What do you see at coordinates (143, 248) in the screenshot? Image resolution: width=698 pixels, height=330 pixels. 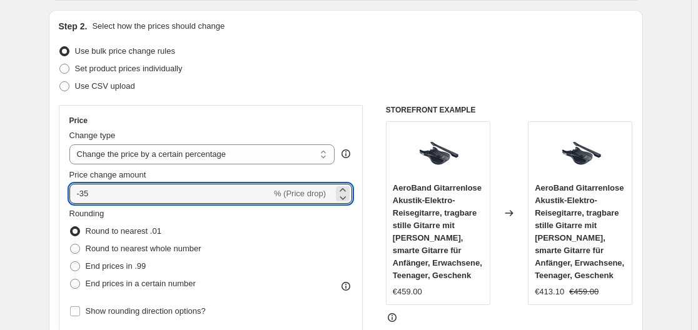 I see `span: Round to nearest whole number` at bounding box center [143, 248].